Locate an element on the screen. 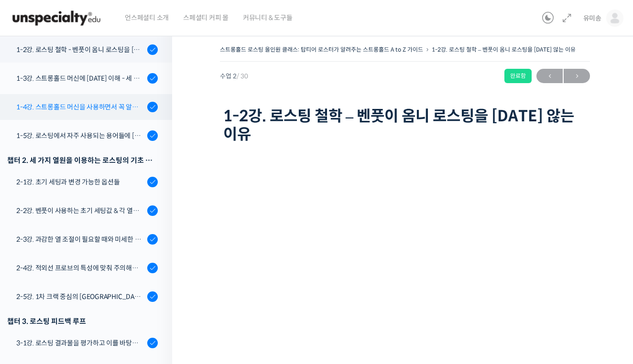 The height and width of the screenshot is (364, 633). span: 대화 is located at coordinates (94, 304).